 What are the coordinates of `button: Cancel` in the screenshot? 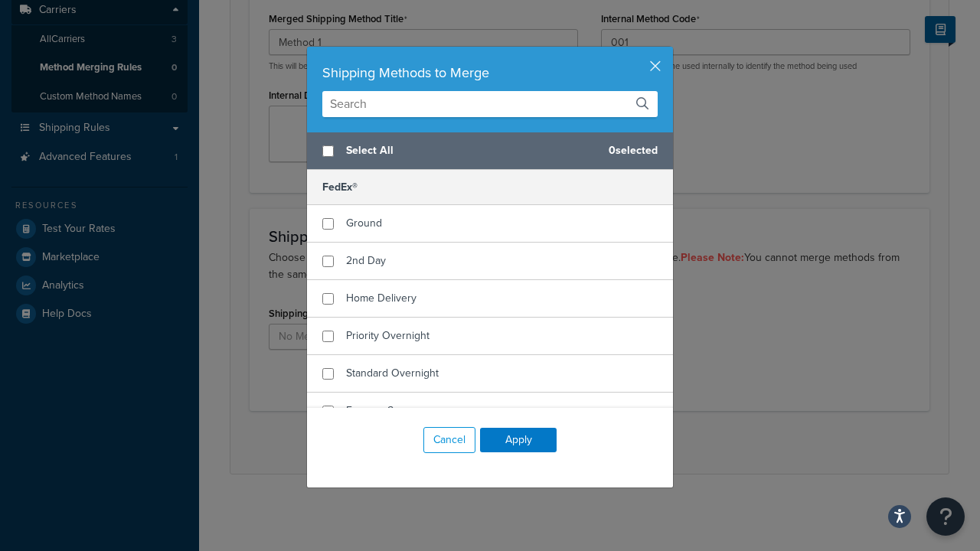 It's located at (449, 440).